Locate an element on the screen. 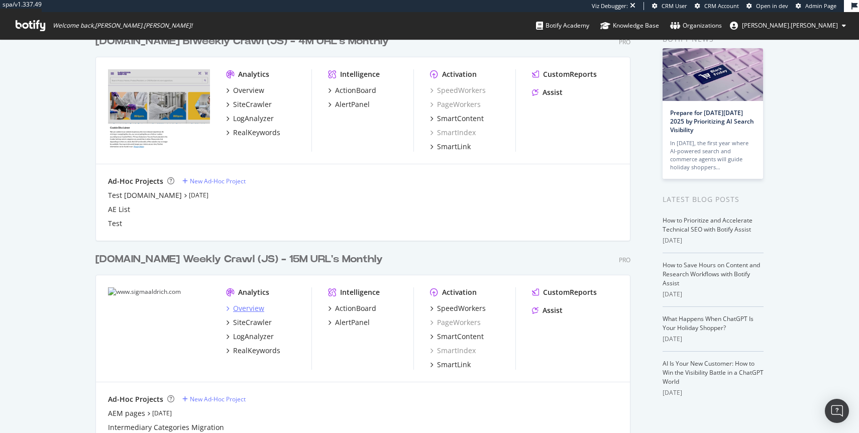 The height and width of the screenshot is (433, 859). a: Test is located at coordinates (115, 223).